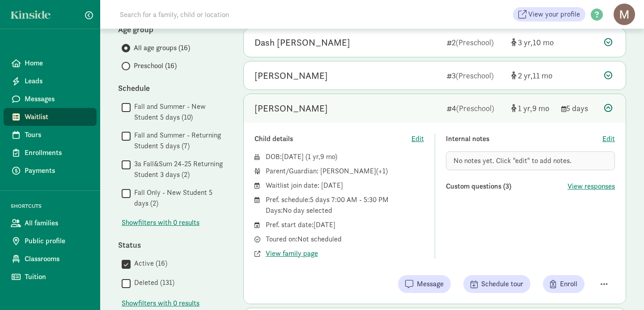 The height and width of the screenshot is (310, 644). What do you see at coordinates (592, 186) in the screenshot?
I see `button: View responses` at bounding box center [592, 186].